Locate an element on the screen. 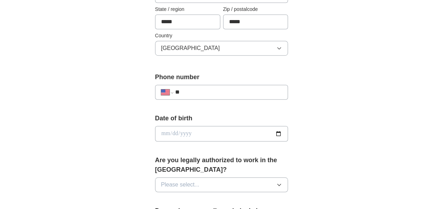 The width and height of the screenshot is (443, 209). label: Date of birth is located at coordinates (222, 119).